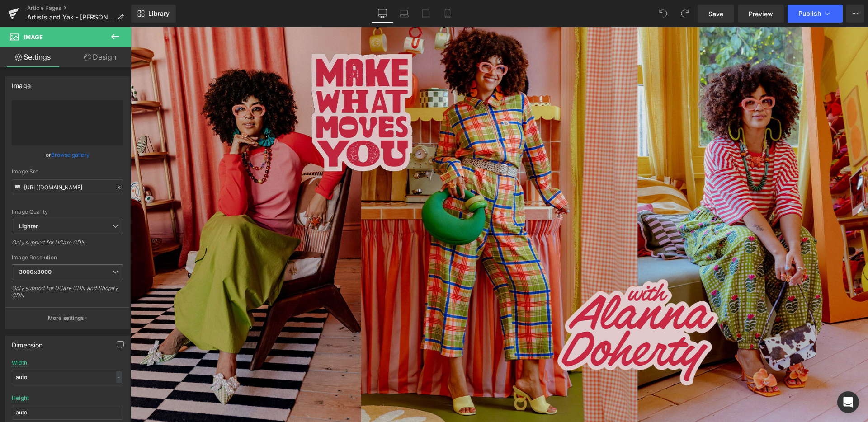 This screenshot has width=868, height=422. I want to click on div: Only support for UCare CDN, so click(67, 245).